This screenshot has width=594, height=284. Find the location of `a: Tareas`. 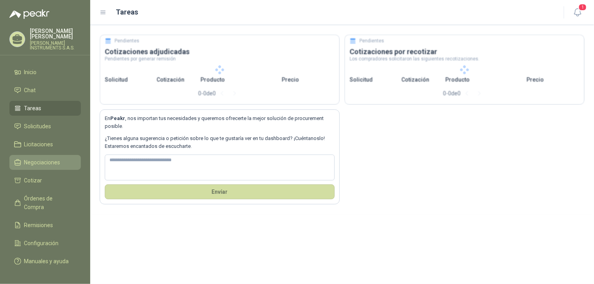

a: Tareas is located at coordinates (45, 108).